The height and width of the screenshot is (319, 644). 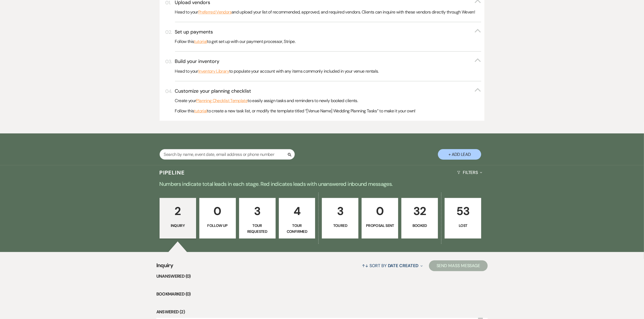 What do you see at coordinates (392, 266) in the screenshot?
I see `button: Sort By Date Created` at bounding box center [392, 266].